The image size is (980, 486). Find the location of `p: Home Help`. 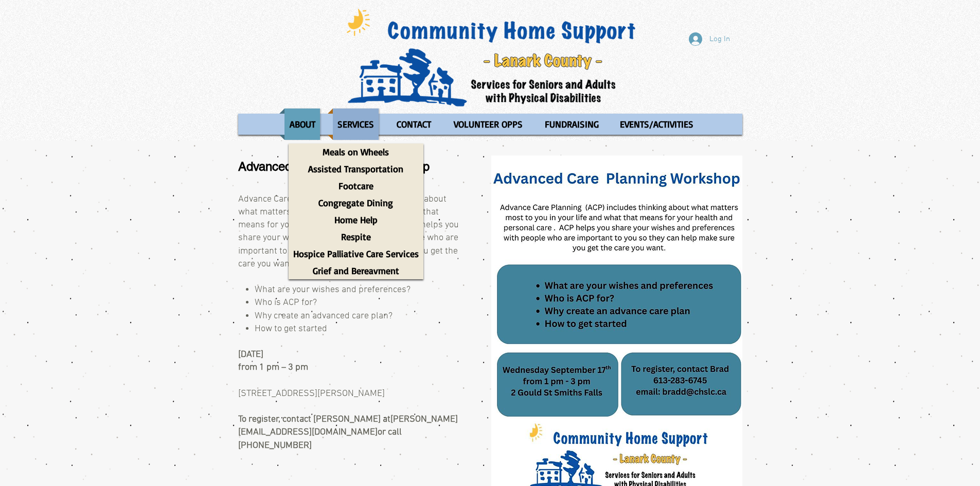

p: Home Help is located at coordinates (356, 220).